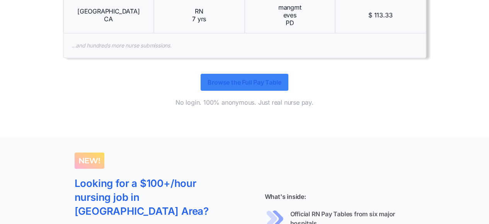 This screenshot has width=489, height=224. Describe the element at coordinates (244, 102) in the screenshot. I see `div: No login. 100% anonymous. Just real nurse pay.` at that location.